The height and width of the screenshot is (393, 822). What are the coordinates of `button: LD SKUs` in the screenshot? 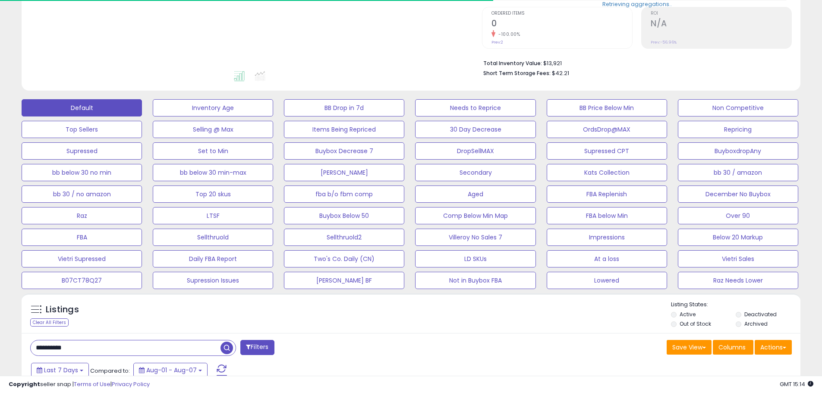 It's located at (475, 259).